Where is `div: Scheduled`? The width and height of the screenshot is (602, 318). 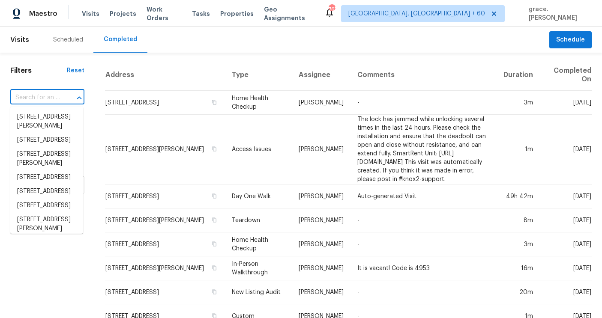
div: Scheduled is located at coordinates (68, 40).